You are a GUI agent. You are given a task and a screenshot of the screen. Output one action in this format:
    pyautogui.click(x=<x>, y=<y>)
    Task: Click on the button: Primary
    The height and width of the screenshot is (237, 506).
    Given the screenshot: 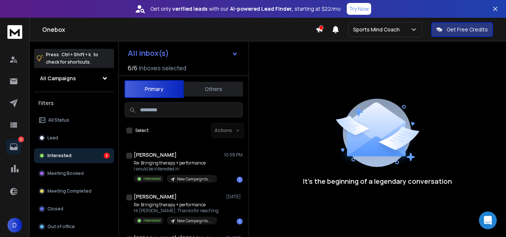 What is the action you would take?
    pyautogui.click(x=154, y=89)
    